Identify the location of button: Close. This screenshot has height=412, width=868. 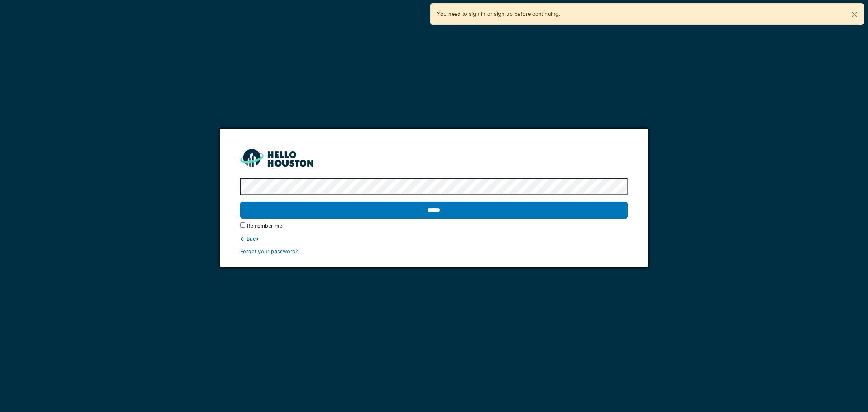
(854, 14).